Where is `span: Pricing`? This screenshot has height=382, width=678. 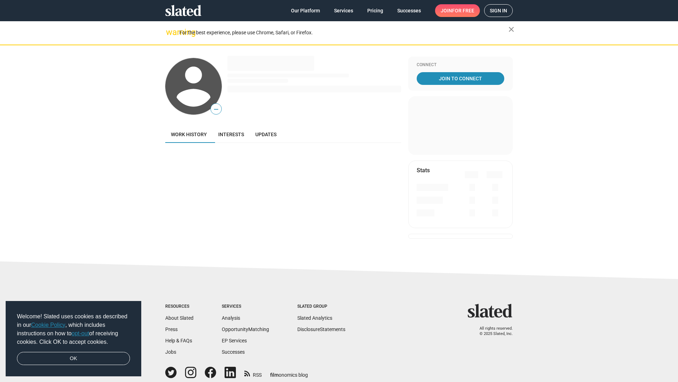 span: Pricing is located at coordinates (375, 11).